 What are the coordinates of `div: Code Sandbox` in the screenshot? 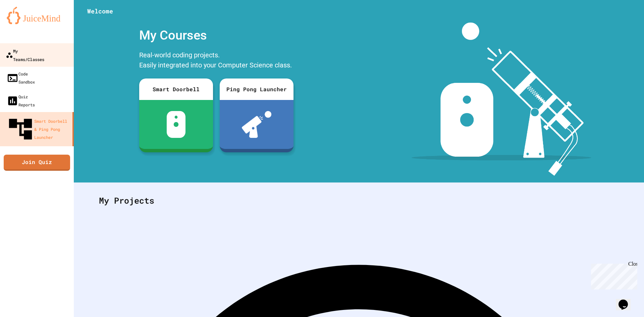 It's located at (20, 78).